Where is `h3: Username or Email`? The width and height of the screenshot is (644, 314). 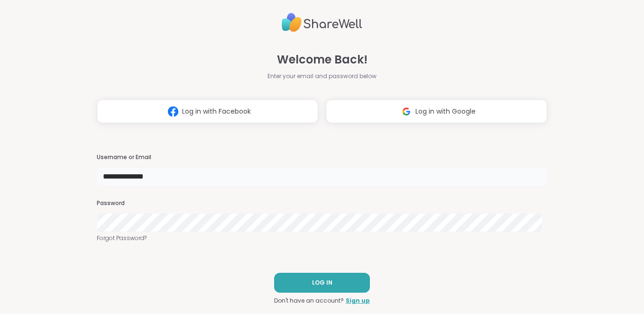 h3: Username or Email is located at coordinates (322, 157).